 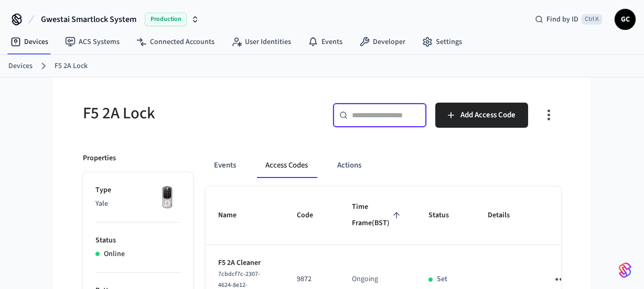 What do you see at coordinates (445, 215) in the screenshot?
I see `span: Status` at bounding box center [445, 215].